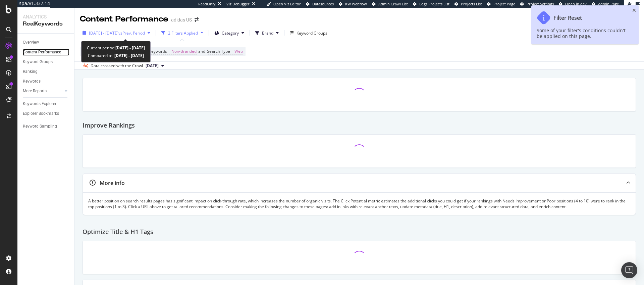  What do you see at coordinates (393, 3) in the screenshot?
I see `span: Admin Crawl List` at bounding box center [393, 3].